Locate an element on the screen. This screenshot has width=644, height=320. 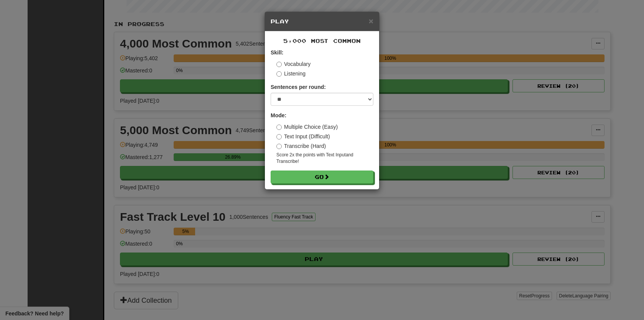
input: Vocabulary is located at coordinates (279, 64).